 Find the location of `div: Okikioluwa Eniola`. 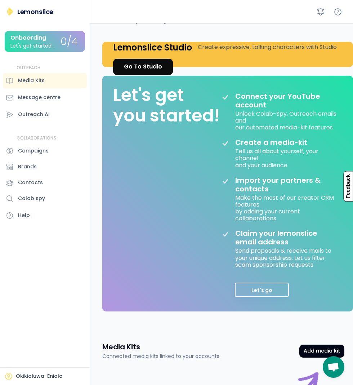

div: Okikioluwa Eniola is located at coordinates (39, 376).